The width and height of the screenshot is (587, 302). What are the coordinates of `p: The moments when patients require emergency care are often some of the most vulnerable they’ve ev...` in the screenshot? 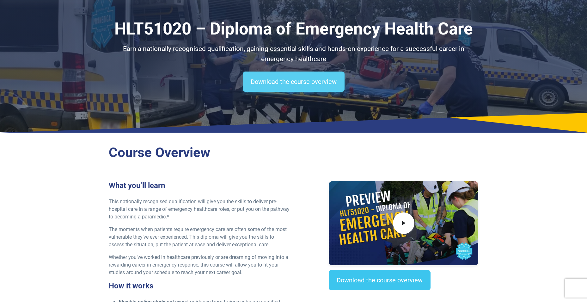 It's located at (199, 237).